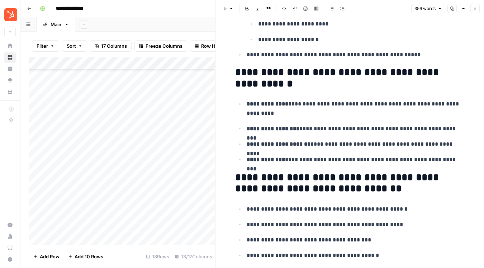 The width and height of the screenshot is (484, 268). What do you see at coordinates (46, 256) in the screenshot?
I see `button: Add Row` at bounding box center [46, 256].